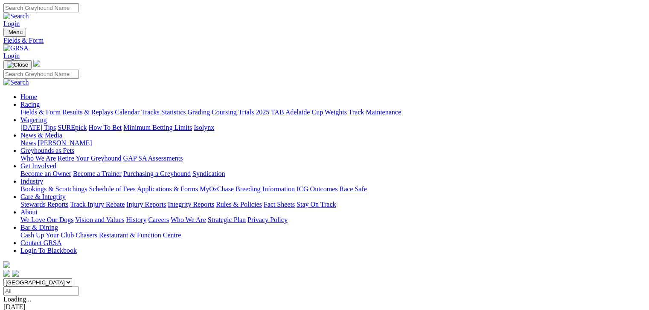 Image resolution: width=649 pixels, height=310 pixels. What do you see at coordinates (15, 32) in the screenshot?
I see `span: Menu` at bounding box center [15, 32].